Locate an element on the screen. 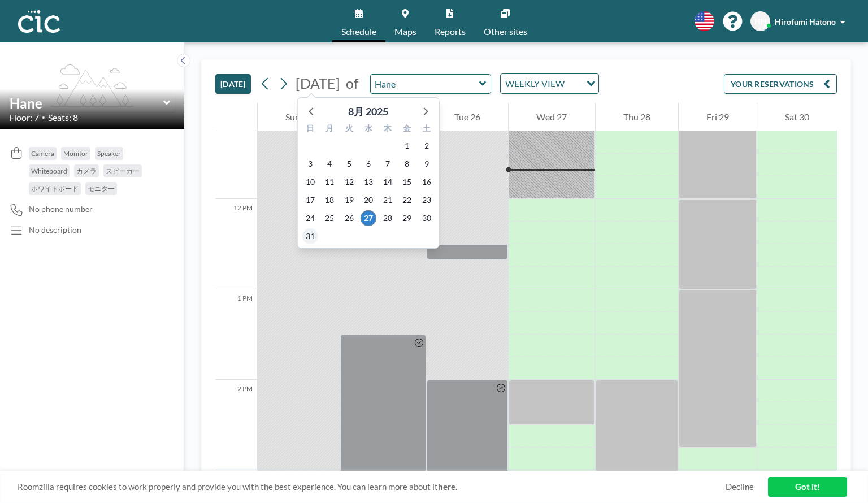 This screenshot has width=868, height=503. span: HH is located at coordinates (761, 22).